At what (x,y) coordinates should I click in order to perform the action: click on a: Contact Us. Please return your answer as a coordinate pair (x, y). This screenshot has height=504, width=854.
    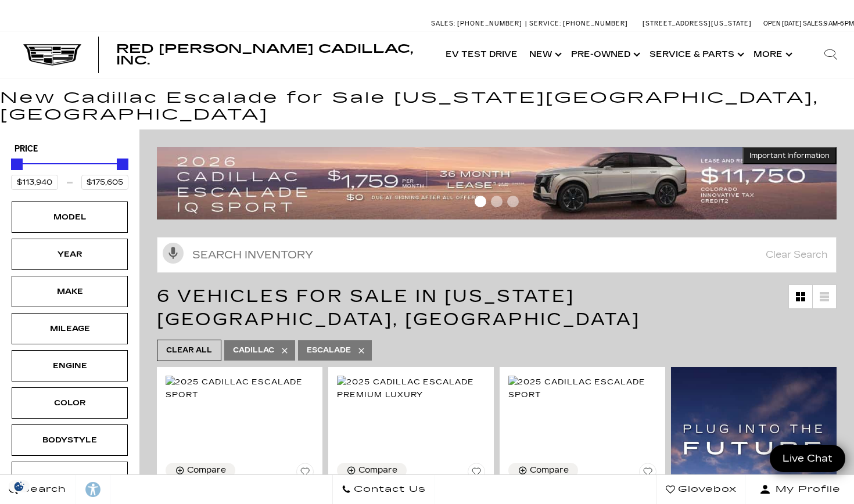
    Looking at the image, I should click on (383, 489).